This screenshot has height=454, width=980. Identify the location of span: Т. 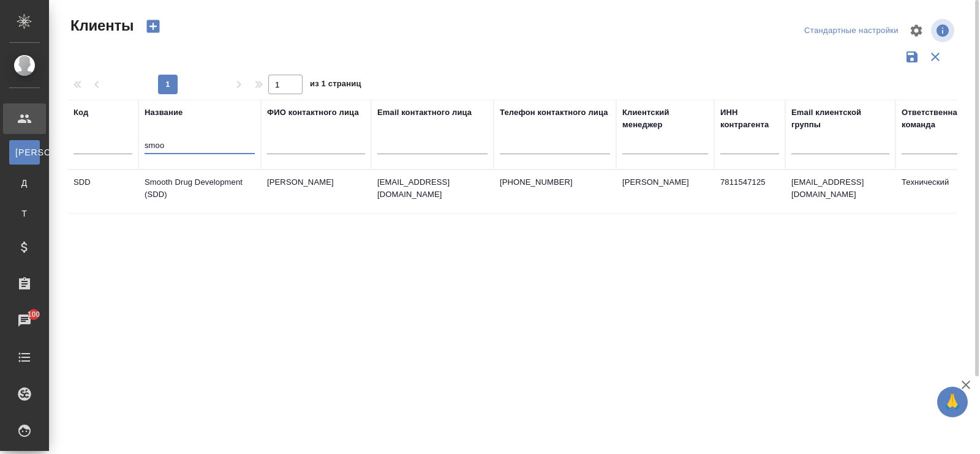
(25, 213).